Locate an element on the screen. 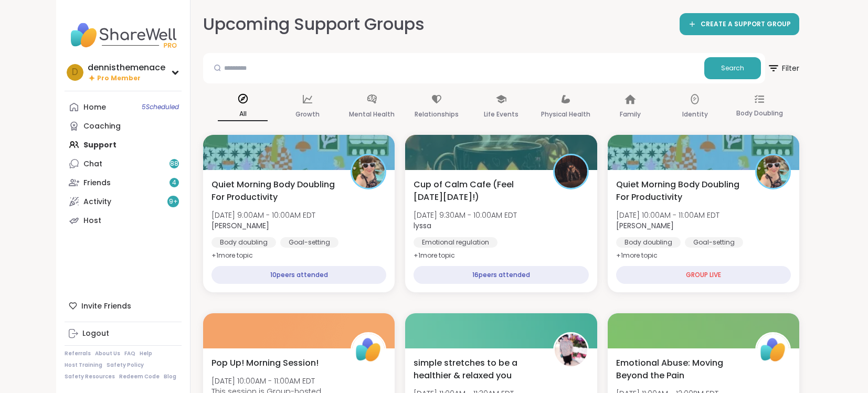 The width and height of the screenshot is (868, 393). a: Safety Resources is located at coordinates (90, 377).